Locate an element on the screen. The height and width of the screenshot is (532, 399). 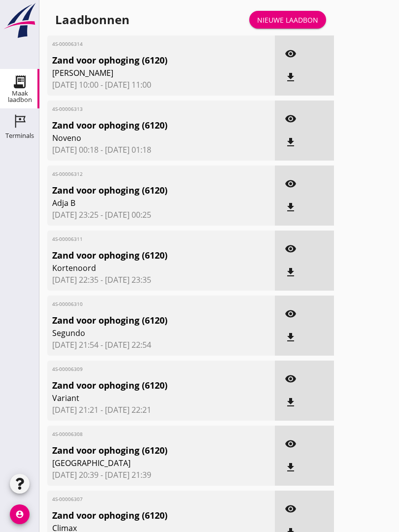
span: Noveno is located at coordinates (143, 138).